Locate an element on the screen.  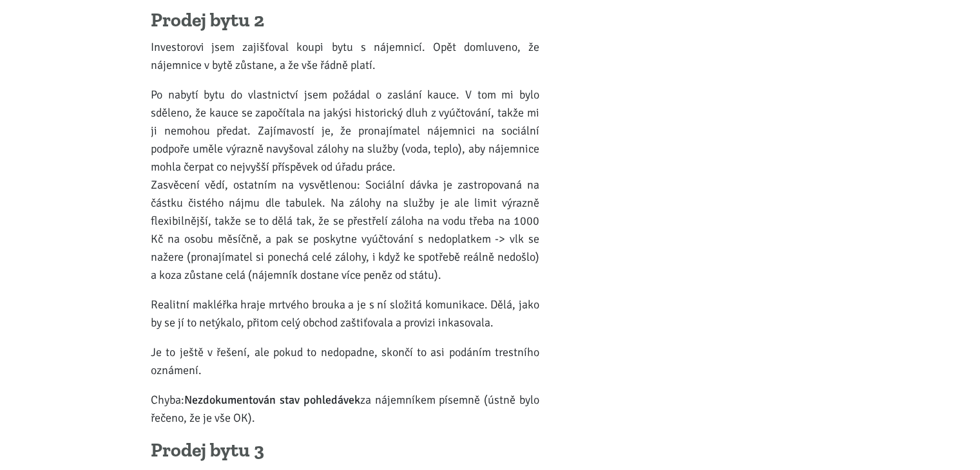
strong: Nezdokumentován stav pohledávek is located at coordinates (272, 400).